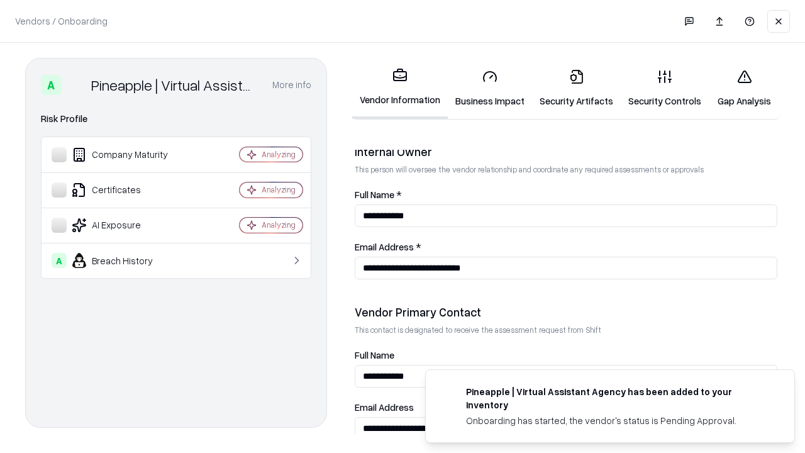  What do you see at coordinates (449, 393) in the screenshot?
I see `img: trypineapple.com` at bounding box center [449, 393].